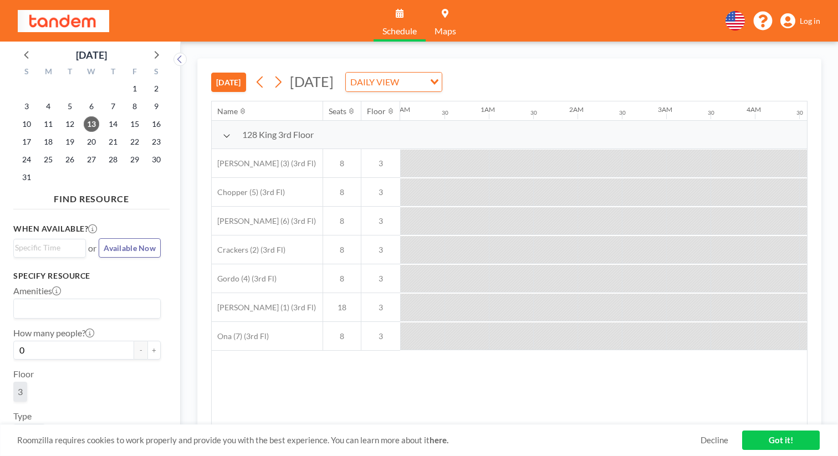 The height and width of the screenshot is (456, 838). Describe the element at coordinates (91, 73) in the screenshot. I see `div: W` at that location.